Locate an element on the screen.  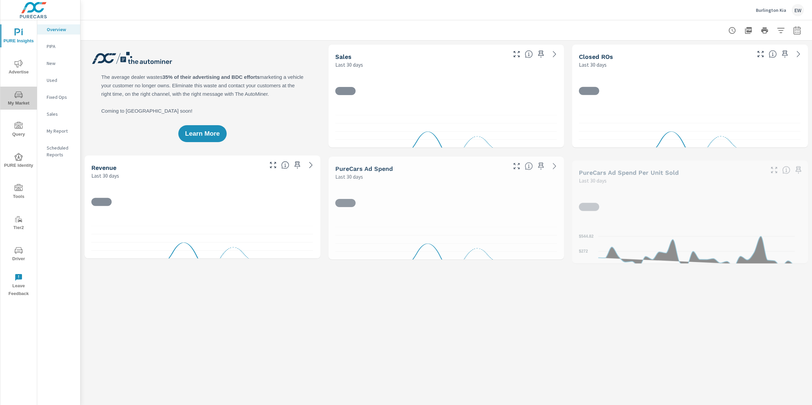
p: Burlington Kia is located at coordinates (771, 10).